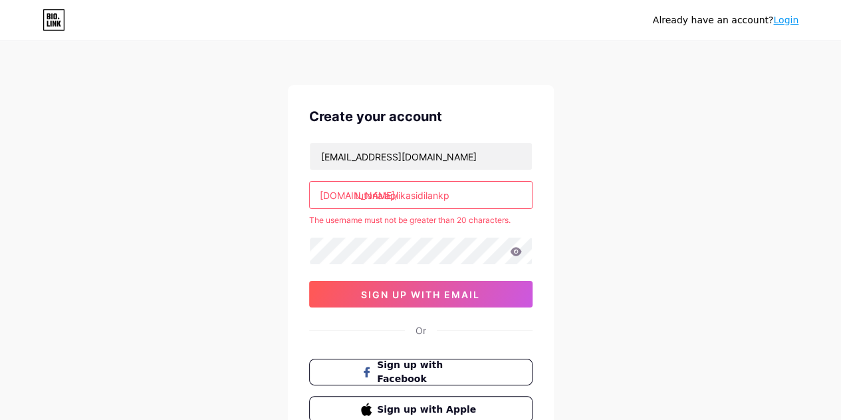 The image size is (841, 420). Describe the element at coordinates (428, 409) in the screenshot. I see `span: Sign up with Apple` at that location.